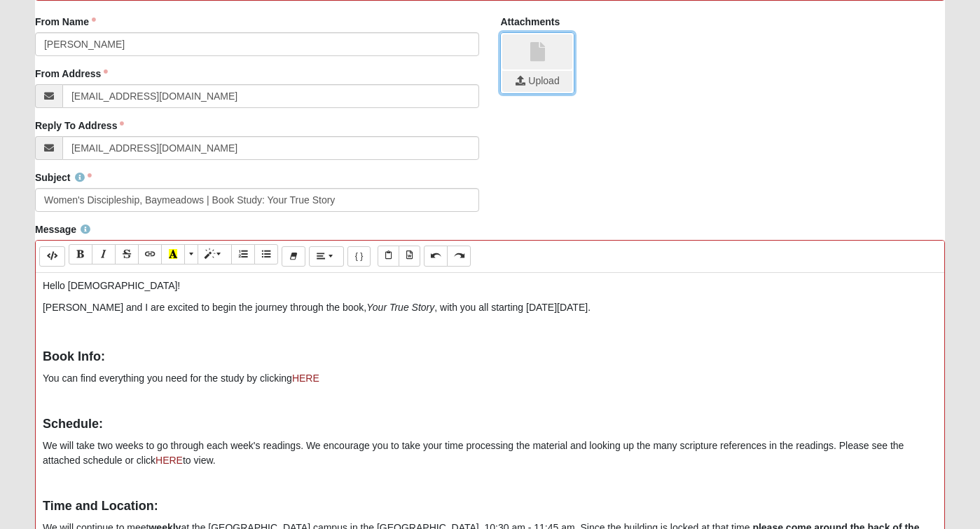 This screenshot has height=529, width=980. What do you see at coordinates (52, 256) in the screenshot?
I see `button: Code Editor` at bounding box center [52, 256].